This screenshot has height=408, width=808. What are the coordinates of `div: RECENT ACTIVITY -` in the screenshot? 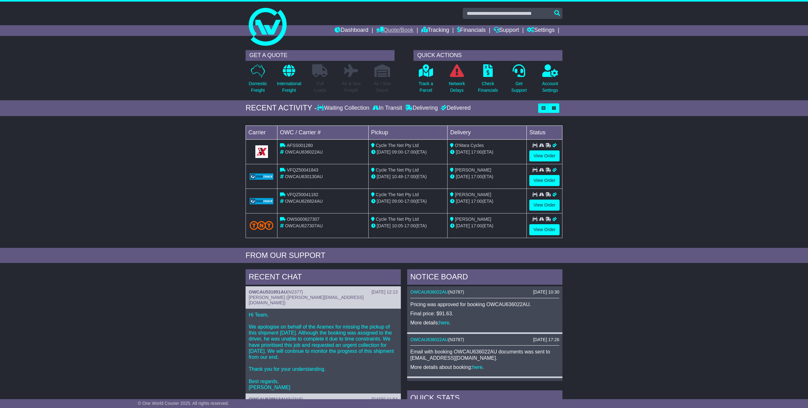 It's located at (281, 108).